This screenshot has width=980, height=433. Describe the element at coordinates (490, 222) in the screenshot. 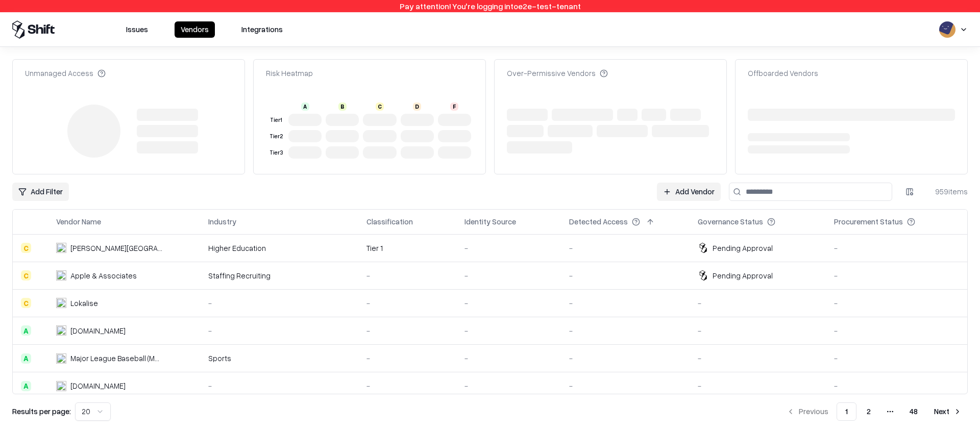

I see `div: Identity Source` at that location.